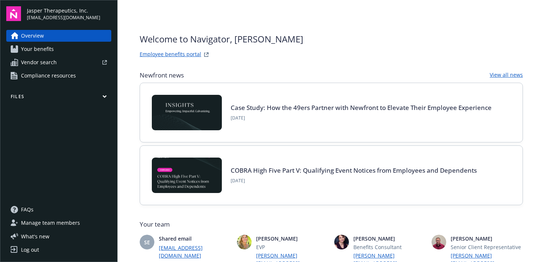  Describe the element at coordinates (59, 222) in the screenshot. I see `a: Manage team members` at that location.